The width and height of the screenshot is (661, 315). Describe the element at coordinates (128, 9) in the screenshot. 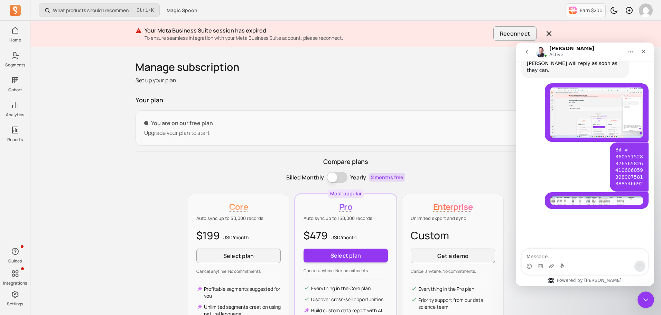

I see `div: Close` at that location.